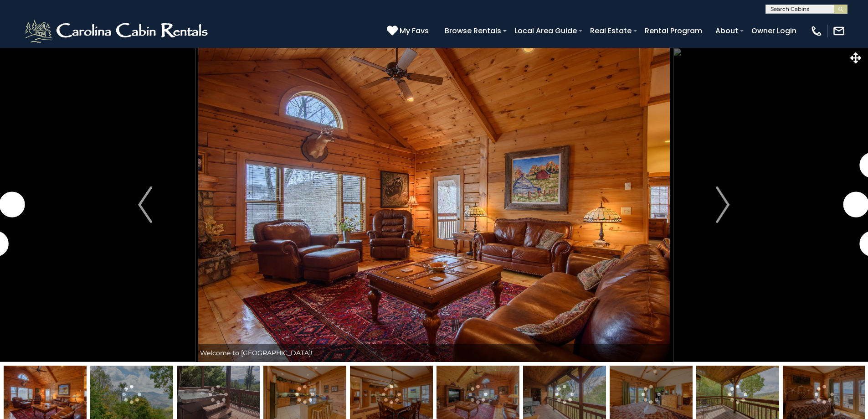 This screenshot has height=419, width=868. What do you see at coordinates (674, 30) in the screenshot?
I see `a: Rental Program` at bounding box center [674, 30].